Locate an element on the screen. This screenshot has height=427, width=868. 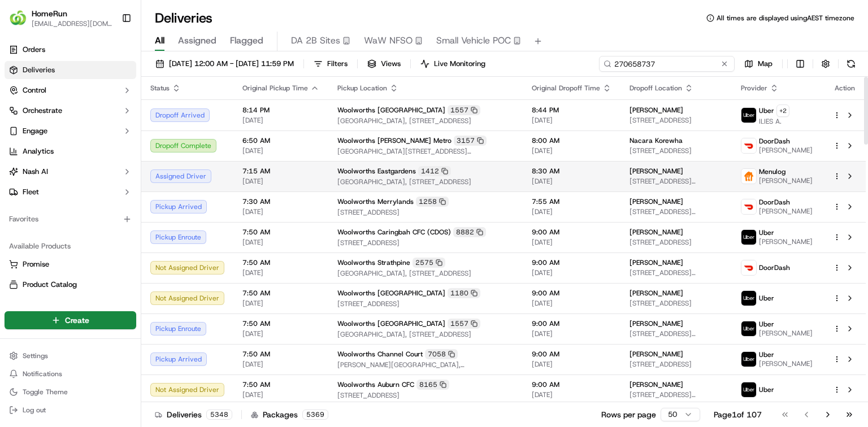
span: Original Pickup Time is located at coordinates (275, 88).